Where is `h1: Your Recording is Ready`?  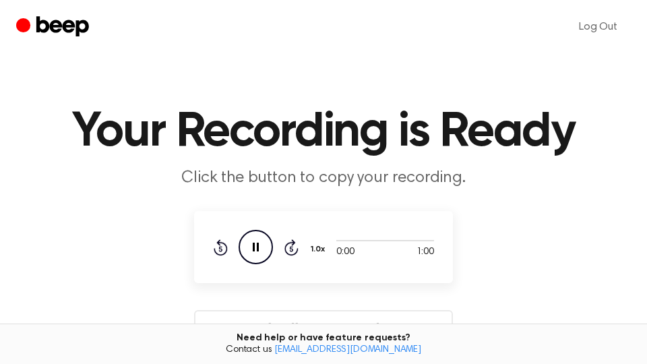
h1: Your Recording is Ready is located at coordinates (324, 132).